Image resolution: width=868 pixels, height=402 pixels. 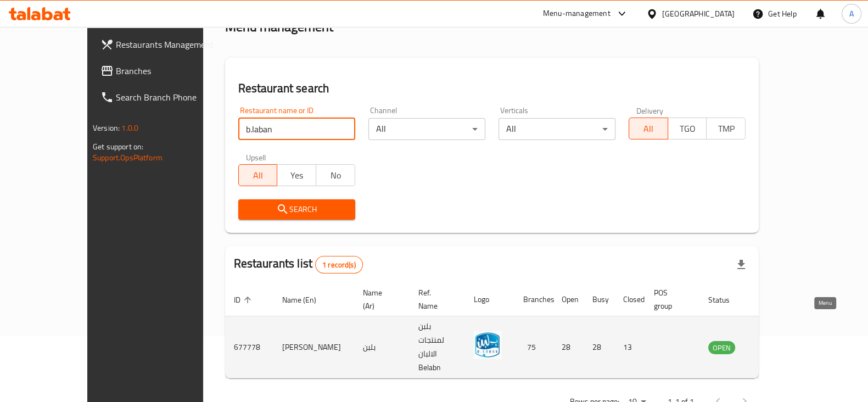 What do you see at coordinates (379, 299) in the screenshot?
I see `span: Name (Ar)` at bounding box center [379, 299].